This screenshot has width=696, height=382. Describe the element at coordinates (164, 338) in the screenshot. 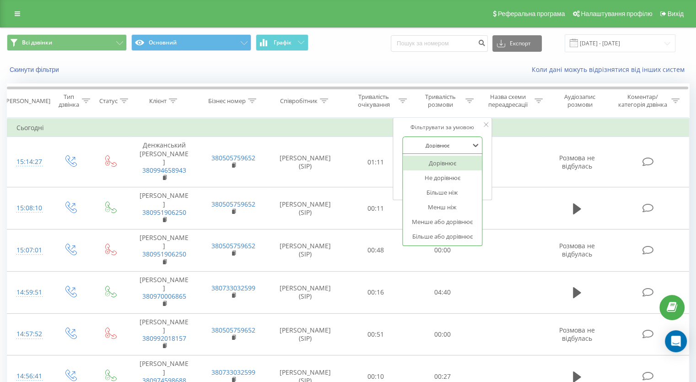

I see `a: 380992018157` at that location.